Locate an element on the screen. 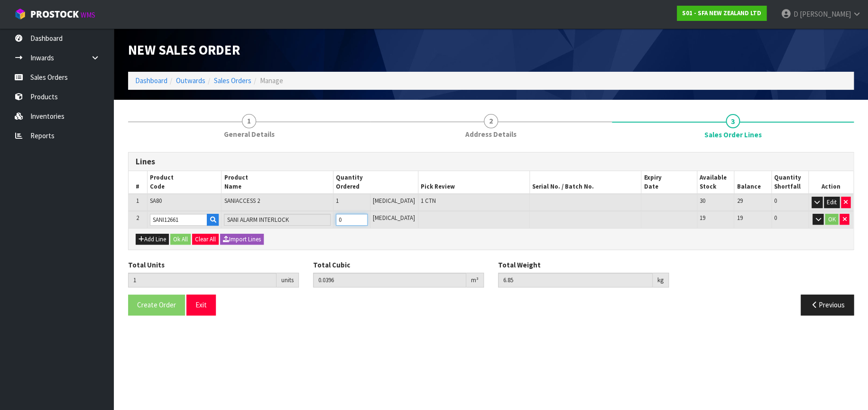  button: OK is located at coordinates (832, 219).